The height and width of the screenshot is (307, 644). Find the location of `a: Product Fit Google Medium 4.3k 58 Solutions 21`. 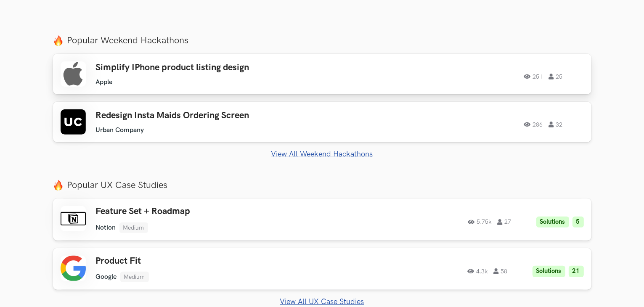

a: Product Fit Google Medium 4.3k 58 Solutions 21 is located at coordinates (322, 269).